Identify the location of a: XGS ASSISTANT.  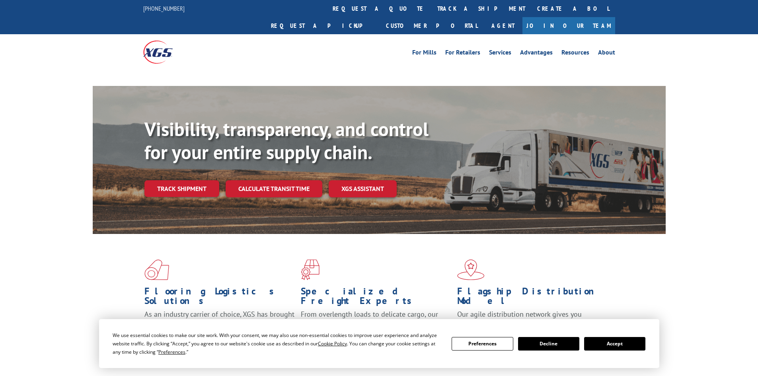
(363, 189).